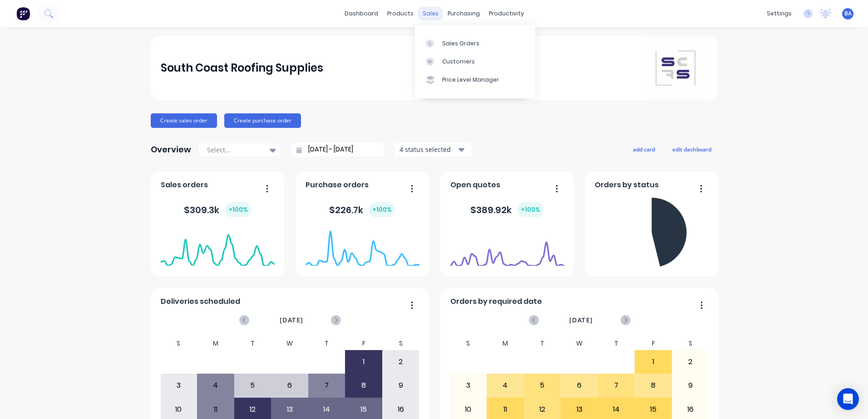 The height and width of the screenshot is (419, 868). What do you see at coordinates (470, 80) in the screenshot?
I see `div: Price Level Manager` at bounding box center [470, 80].